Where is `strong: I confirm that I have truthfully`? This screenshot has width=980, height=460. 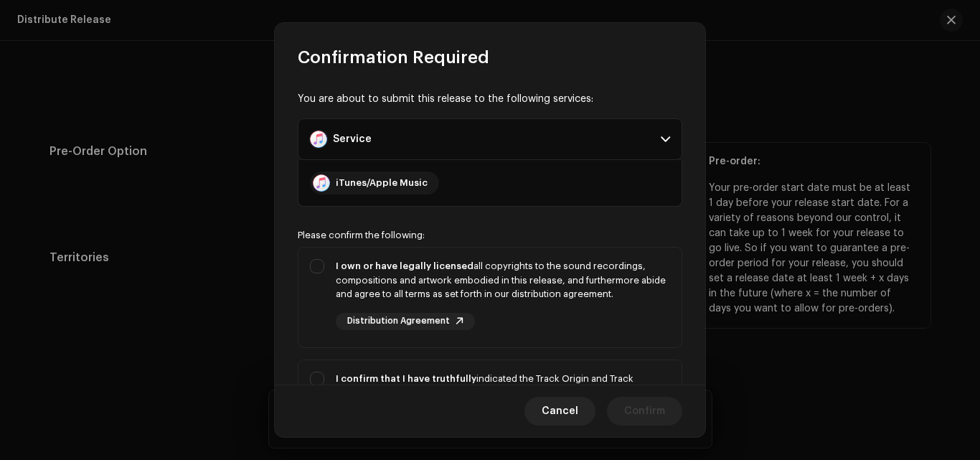 strong: I confirm that I have truthfully is located at coordinates (406, 378).